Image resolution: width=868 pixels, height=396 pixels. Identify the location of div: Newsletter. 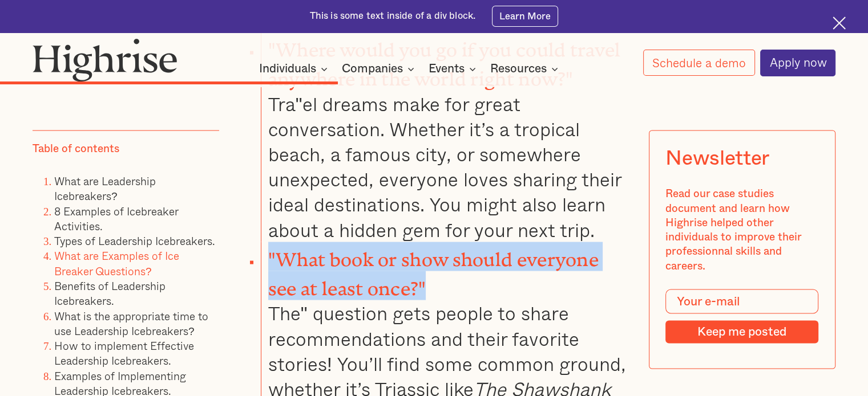
(717, 159).